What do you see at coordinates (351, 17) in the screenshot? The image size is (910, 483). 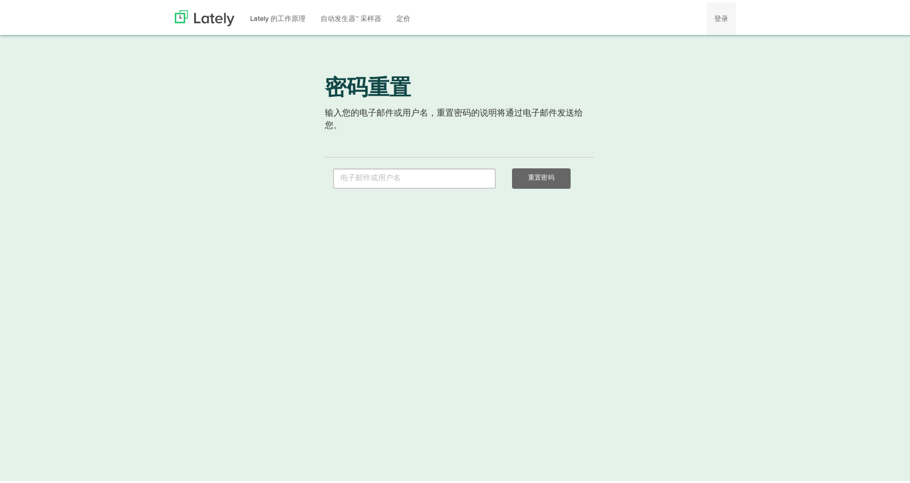 I see `font: 自动发生器™ 采样器` at bounding box center [351, 17].